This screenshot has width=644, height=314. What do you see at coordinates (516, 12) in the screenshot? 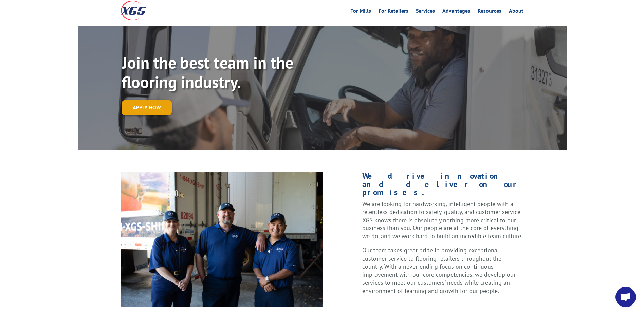
I see `a: About` at bounding box center [516, 12].